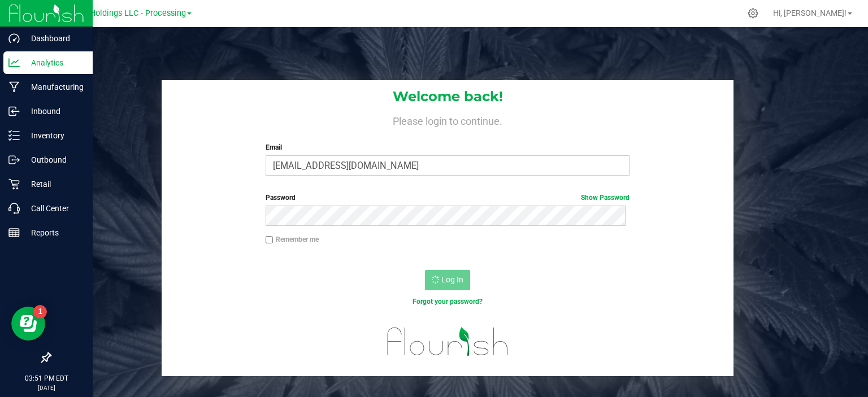 This screenshot has width=868, height=397. What do you see at coordinates (14, 209) in the screenshot?
I see `inline-svg: Call Center` at bounding box center [14, 209].